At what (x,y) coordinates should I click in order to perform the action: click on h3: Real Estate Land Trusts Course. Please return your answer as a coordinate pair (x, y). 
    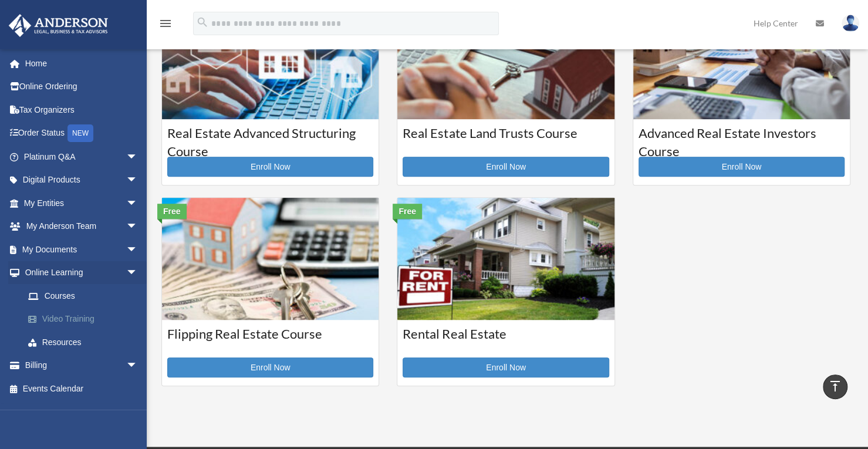
    Looking at the image, I should click on (505, 139).